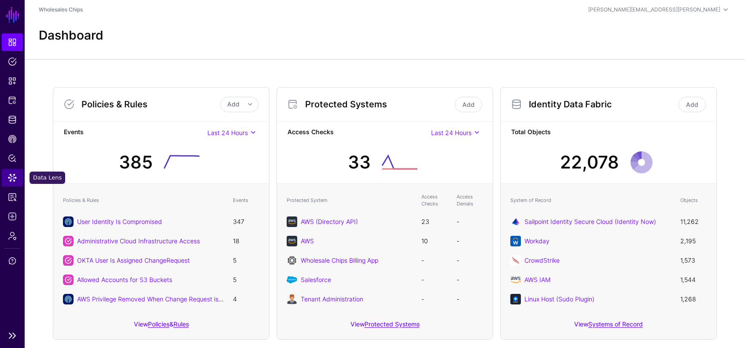  Describe the element at coordinates (693, 280) in the screenshot. I see `td: 1,544` at that location.